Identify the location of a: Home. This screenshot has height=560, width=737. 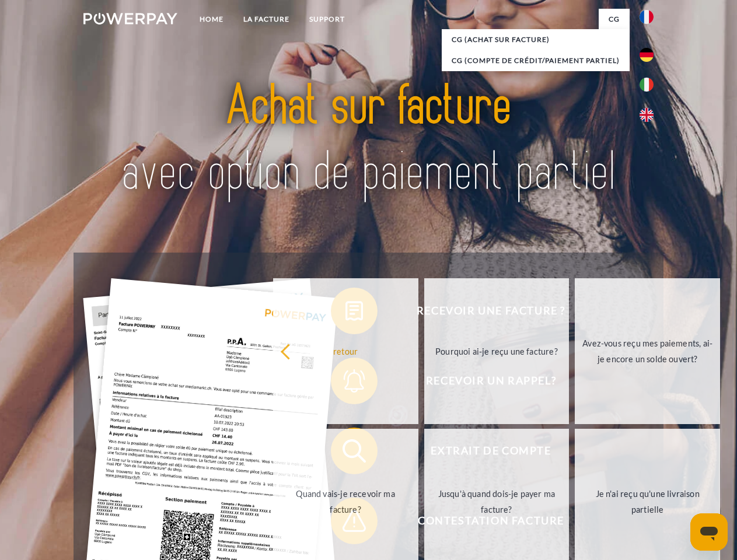
(211, 19).